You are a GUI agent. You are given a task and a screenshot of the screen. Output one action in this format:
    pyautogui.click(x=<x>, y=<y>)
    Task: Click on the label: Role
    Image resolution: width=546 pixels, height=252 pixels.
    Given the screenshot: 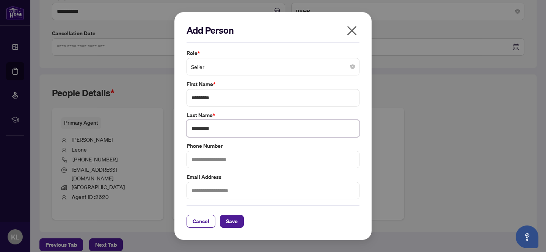 What is the action you would take?
    pyautogui.click(x=273, y=53)
    